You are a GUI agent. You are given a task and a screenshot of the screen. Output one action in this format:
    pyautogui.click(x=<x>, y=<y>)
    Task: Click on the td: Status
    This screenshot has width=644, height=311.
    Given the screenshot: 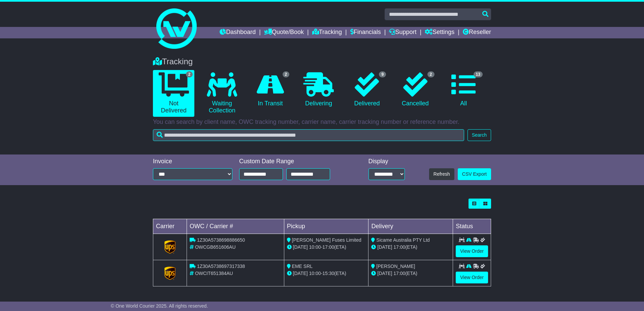 What is the action you would take?
    pyautogui.click(x=472, y=226)
    